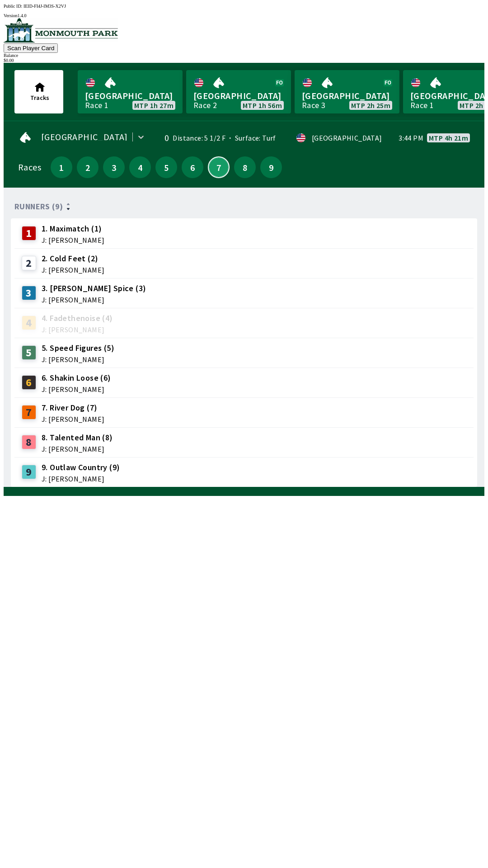 The image size is (488, 868). Describe the element at coordinates (140, 168) in the screenshot. I see `span: 4` at that location.